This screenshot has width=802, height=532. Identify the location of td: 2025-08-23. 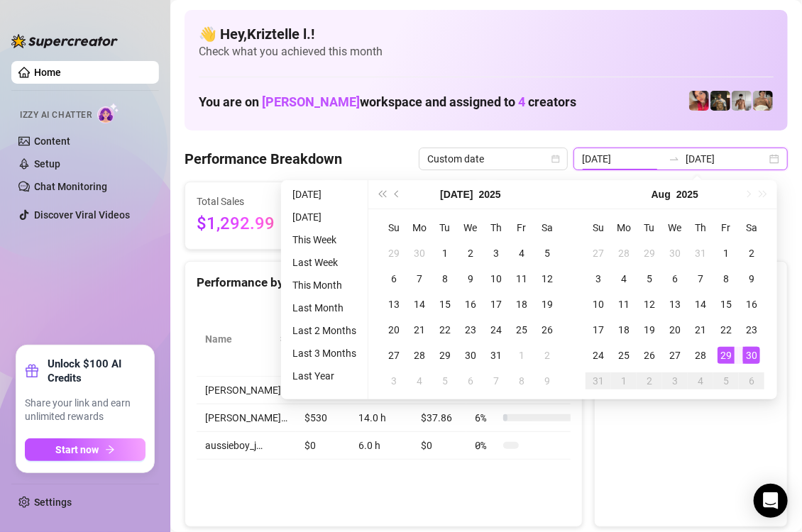
(752, 330).